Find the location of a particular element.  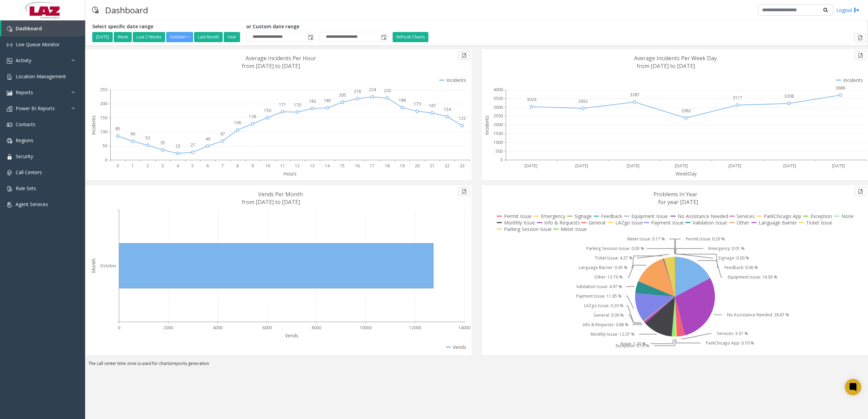

text: 8000 is located at coordinates (317, 328).